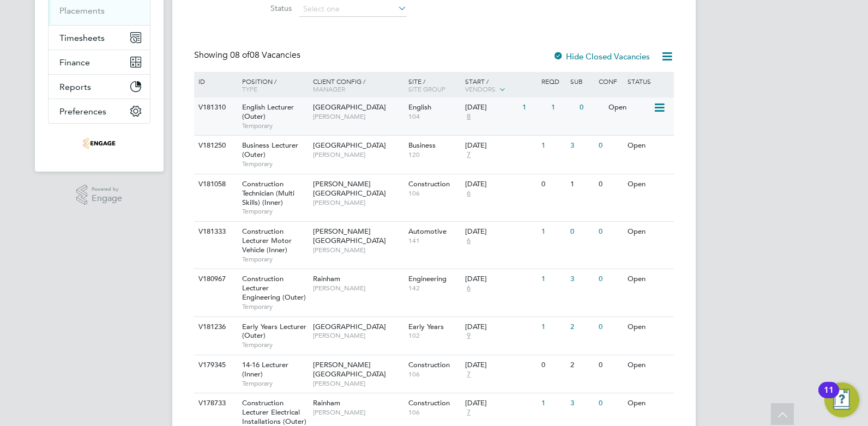 This screenshot has width=868, height=426. I want to click on button: Reports, so click(99, 87).